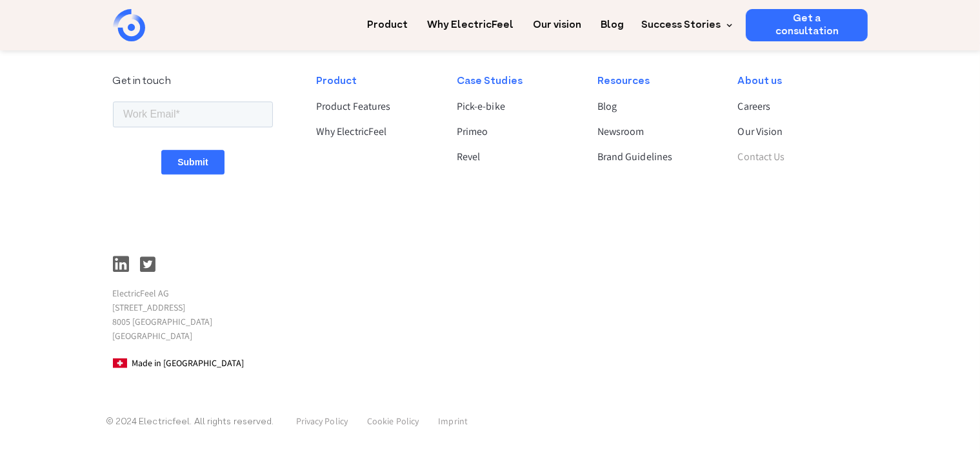 This screenshot has height=454, width=980. What do you see at coordinates (798, 132) in the screenshot?
I see `a: Our Vision` at bounding box center [798, 132].